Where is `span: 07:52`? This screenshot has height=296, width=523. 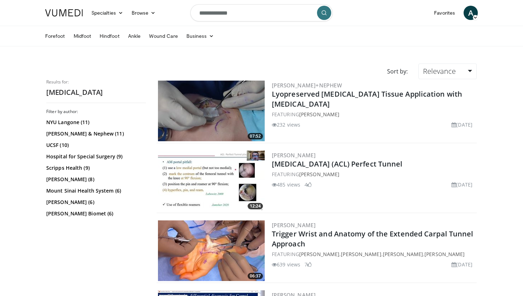 span: 07:52 is located at coordinates (255, 136).